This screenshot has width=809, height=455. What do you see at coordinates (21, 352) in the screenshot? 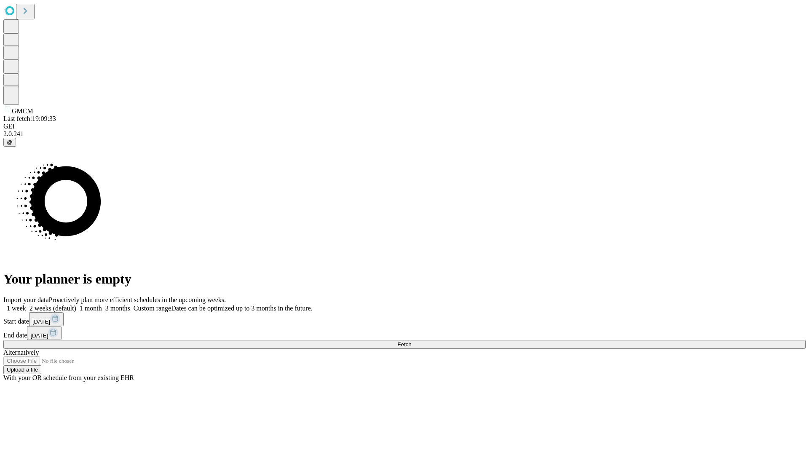
I see `span: Alternatively` at bounding box center [21, 352].